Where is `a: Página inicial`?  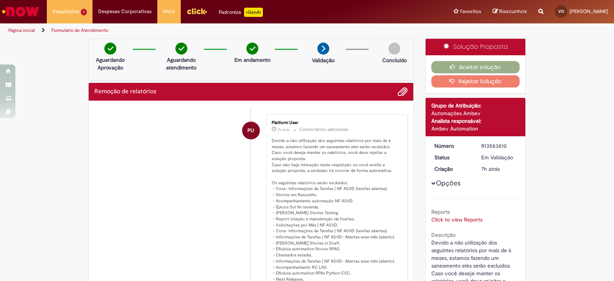
a: Página inicial is located at coordinates (21, 30).